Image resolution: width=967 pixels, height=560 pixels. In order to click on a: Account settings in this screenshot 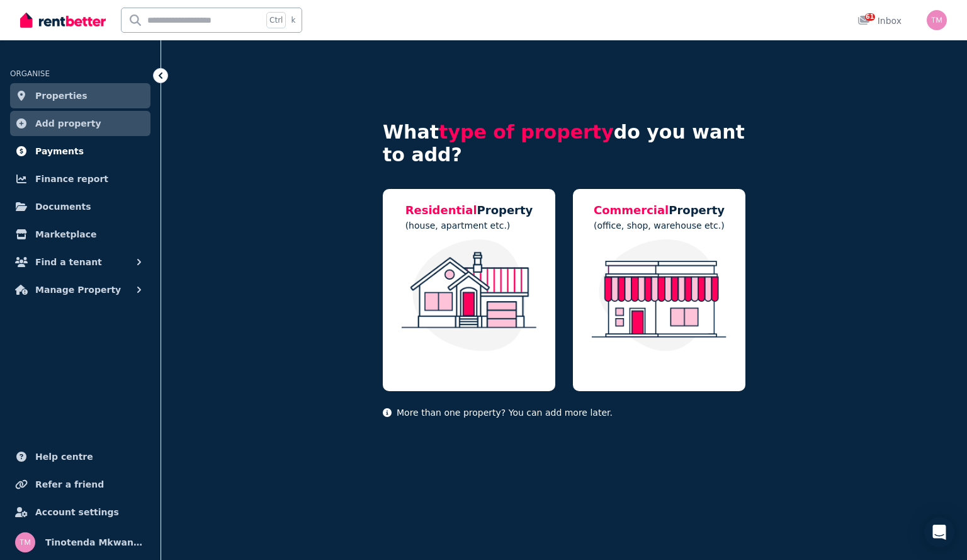, I will do `click(80, 512)`.